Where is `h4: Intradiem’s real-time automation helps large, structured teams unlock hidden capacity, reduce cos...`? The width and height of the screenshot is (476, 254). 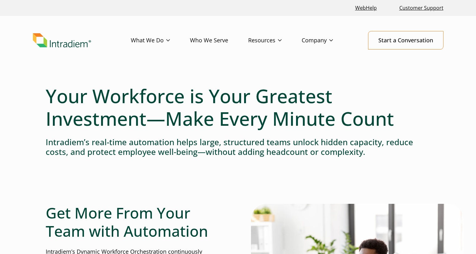
h4: Intradiem’s real-time automation helps large, structured teams unlock hidden capacity, reduce cos... is located at coordinates (238, 147).